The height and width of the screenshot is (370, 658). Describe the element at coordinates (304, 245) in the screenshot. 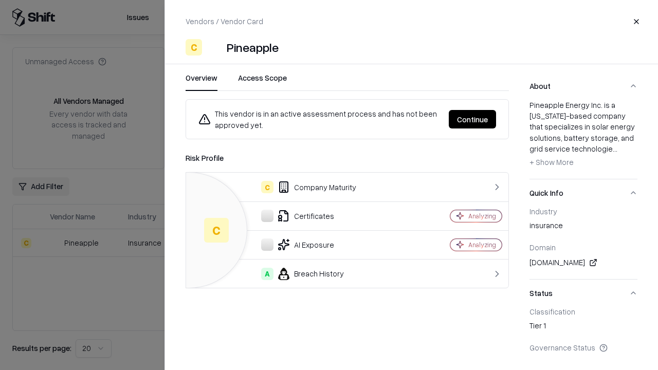

I see `div: AI Exposure` at that location.